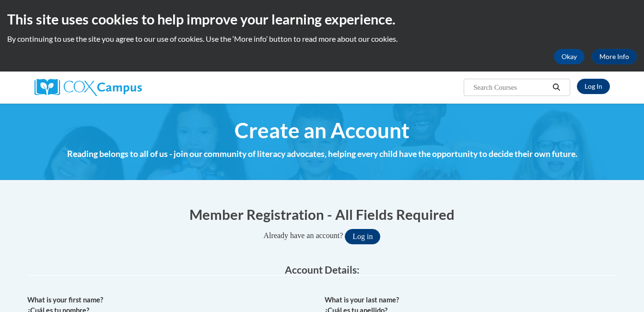  I want to click on h4: Reading belongs to all of us - join our community of literacy advocates, helping every child have..., so click(322, 154).